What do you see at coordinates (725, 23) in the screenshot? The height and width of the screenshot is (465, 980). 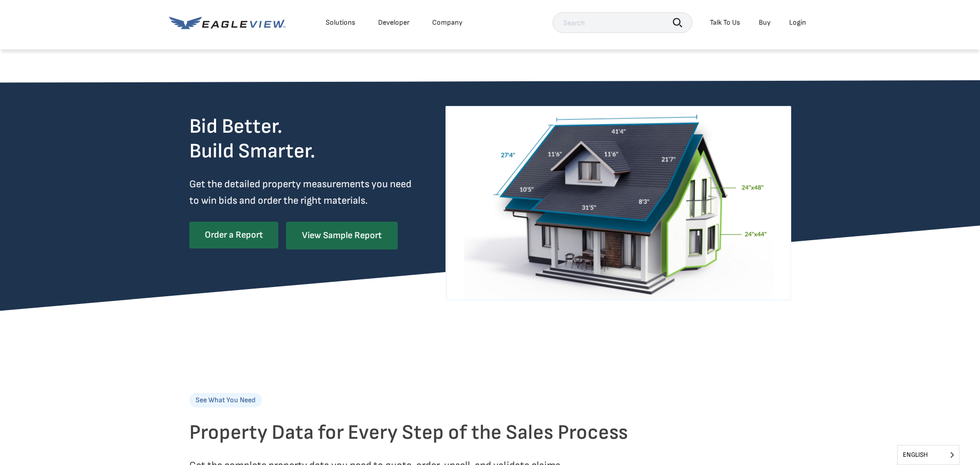 I see `div: Talk To Us` at bounding box center [725, 23].